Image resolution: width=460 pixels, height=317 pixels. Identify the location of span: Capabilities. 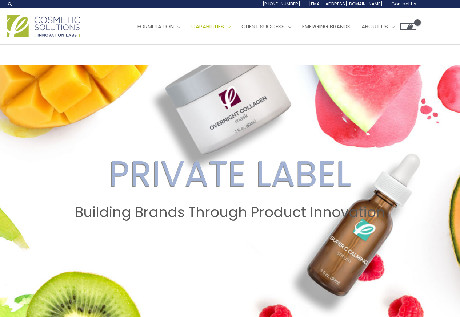
(208, 26).